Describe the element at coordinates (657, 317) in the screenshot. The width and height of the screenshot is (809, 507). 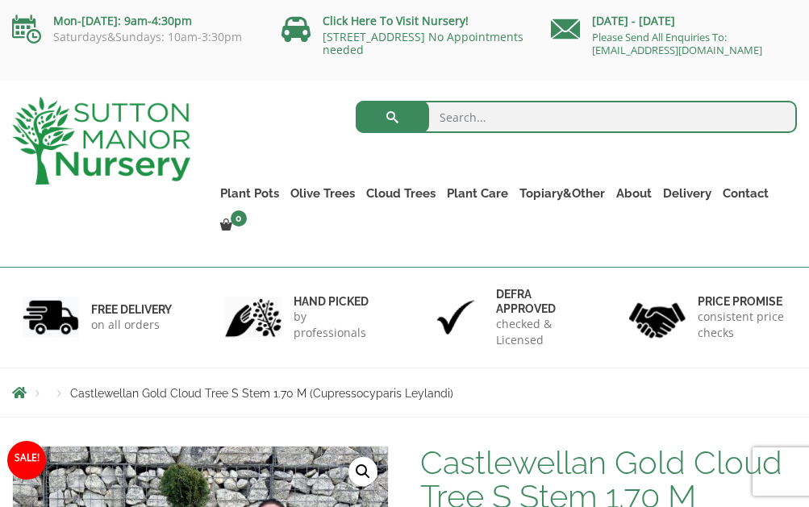
I see `img: 4.jpg` at that location.